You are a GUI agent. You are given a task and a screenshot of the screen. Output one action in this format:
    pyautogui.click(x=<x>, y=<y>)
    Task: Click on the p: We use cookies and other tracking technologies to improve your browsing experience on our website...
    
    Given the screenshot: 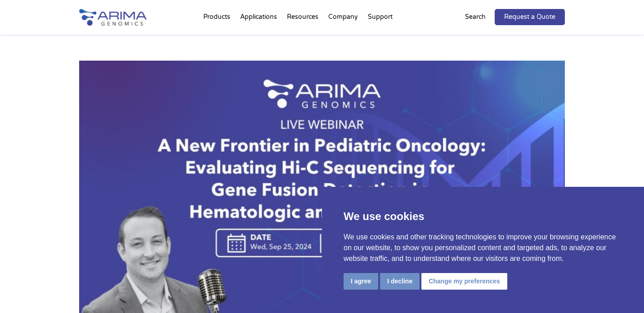 What is the action you would take?
    pyautogui.click(x=483, y=248)
    